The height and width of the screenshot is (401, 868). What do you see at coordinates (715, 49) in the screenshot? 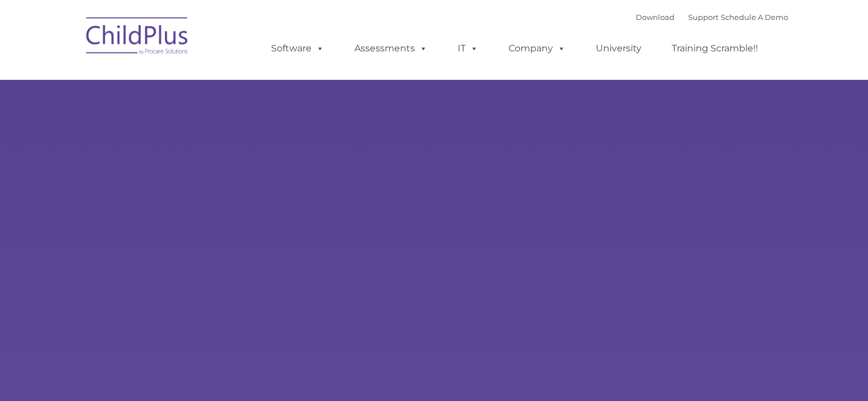
I see `a: Training Scramble!!` at bounding box center [715, 49].